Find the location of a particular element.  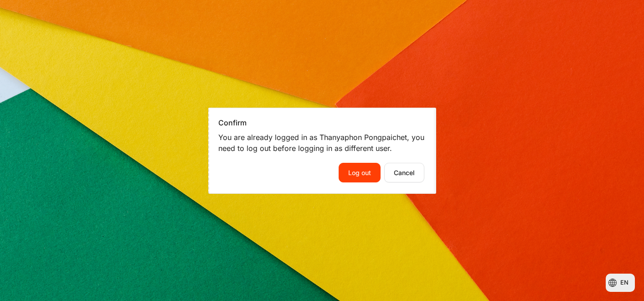

button: Log out is located at coordinates (360, 172).